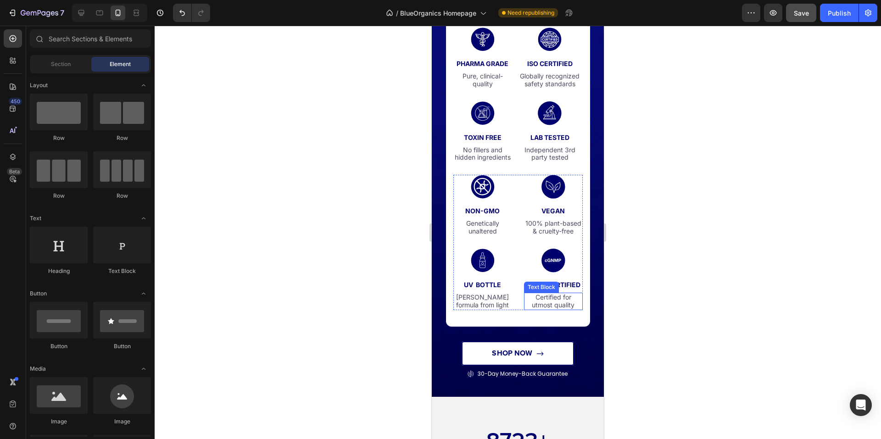 The width and height of the screenshot is (881, 439). I want to click on span: Button, so click(38, 294).